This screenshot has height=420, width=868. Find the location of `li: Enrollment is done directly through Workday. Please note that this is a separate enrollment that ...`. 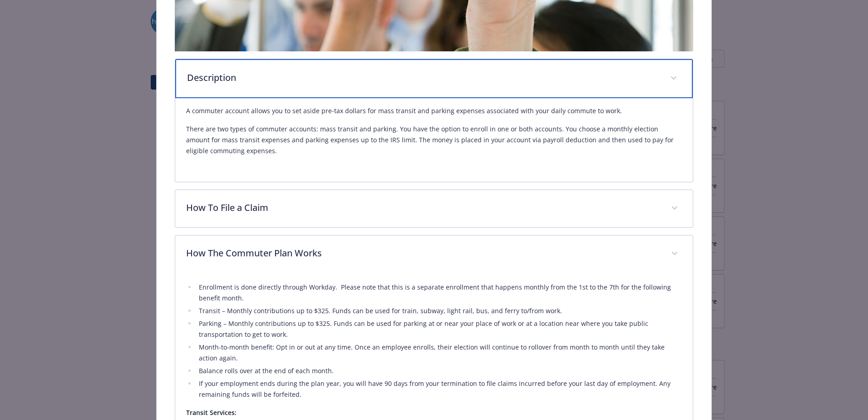

li: Enrollment is done directly through Workday. Please note that this is a separate enrollment that ... is located at coordinates (439, 292).